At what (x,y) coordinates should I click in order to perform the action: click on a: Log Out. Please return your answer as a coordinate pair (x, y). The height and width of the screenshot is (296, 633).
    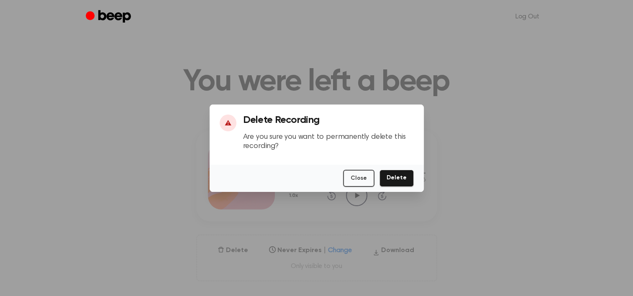
    Looking at the image, I should click on (527, 17).